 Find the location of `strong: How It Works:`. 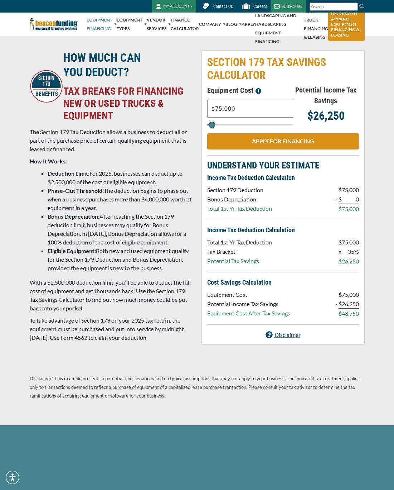

strong: How It Works: is located at coordinates (48, 161).